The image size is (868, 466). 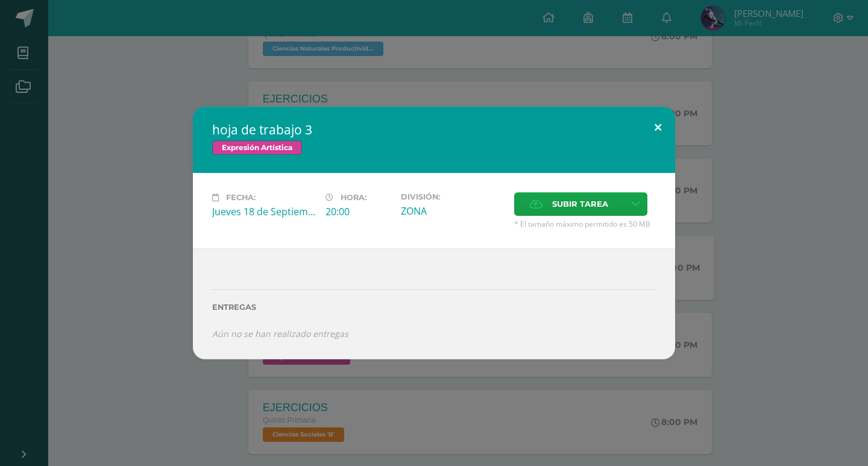 What do you see at coordinates (240, 197) in the screenshot?
I see `span: Fecha:` at bounding box center [240, 197].